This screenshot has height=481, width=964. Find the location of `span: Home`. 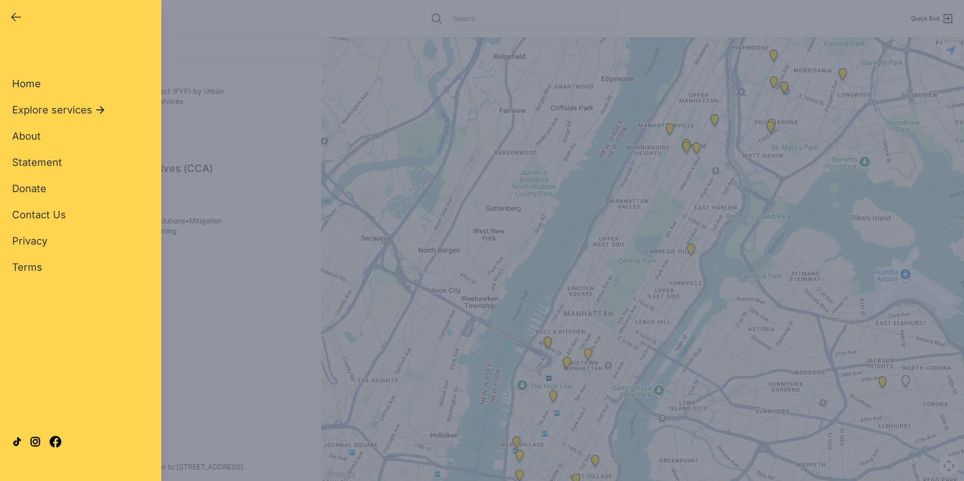

span: Home is located at coordinates (26, 84).